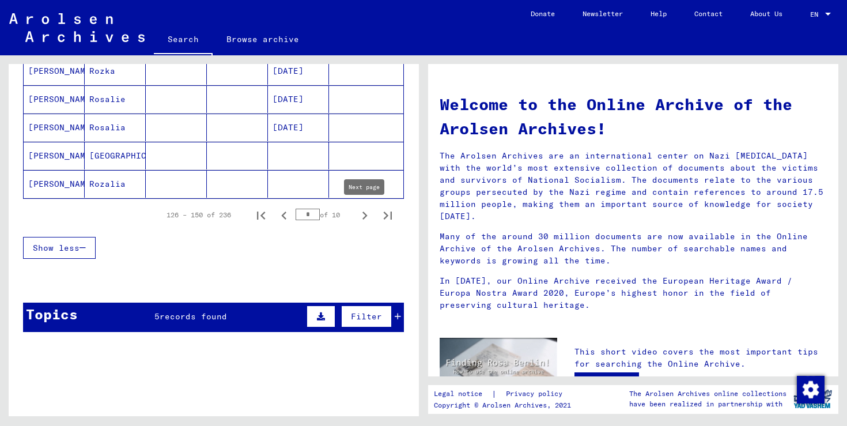 The image size is (847, 426). I want to click on span: Show less, so click(56, 248).